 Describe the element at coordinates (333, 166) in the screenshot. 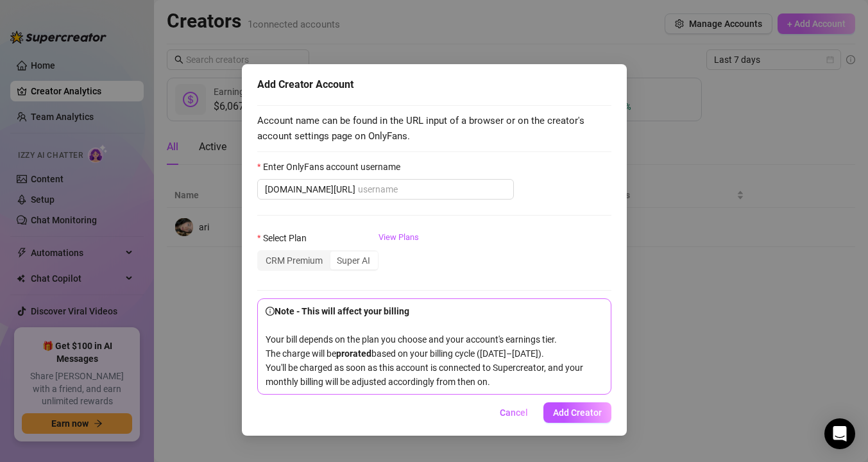

I see `label: Enter OnlyFans account username` at that location.